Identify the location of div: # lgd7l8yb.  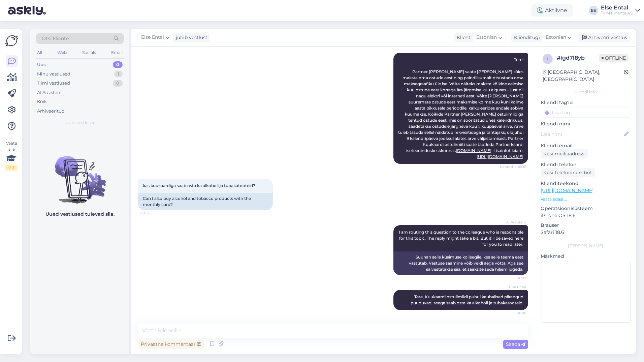
(578, 58).